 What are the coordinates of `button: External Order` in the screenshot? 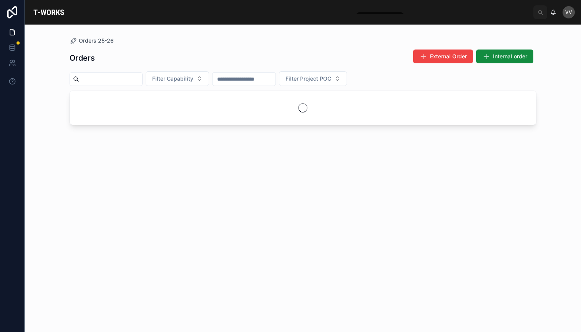 It's located at (443, 56).